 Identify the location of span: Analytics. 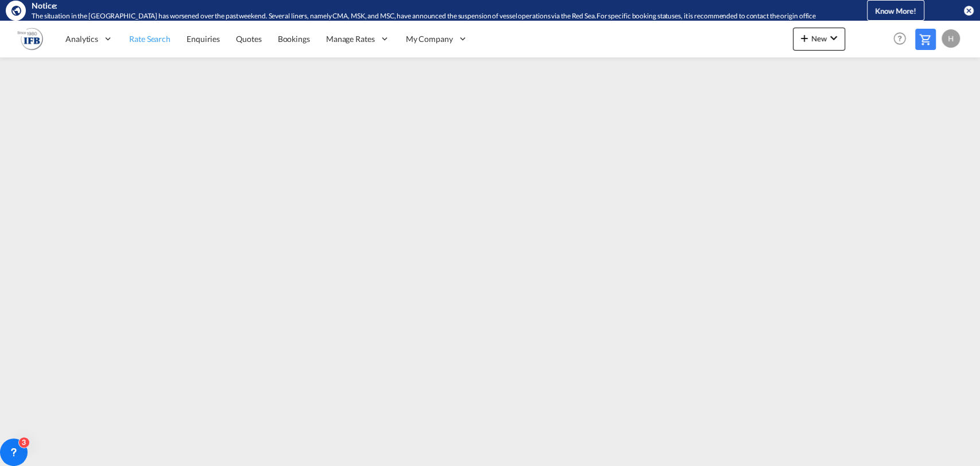
(82, 39).